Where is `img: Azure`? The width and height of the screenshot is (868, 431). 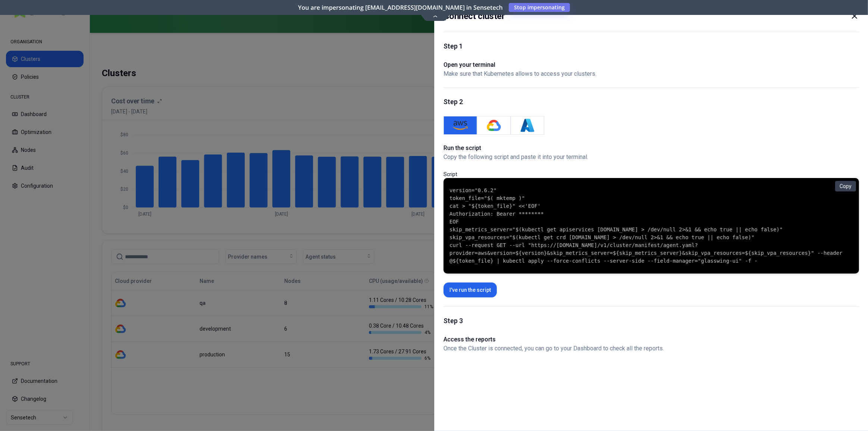 img: Azure is located at coordinates (528, 125).